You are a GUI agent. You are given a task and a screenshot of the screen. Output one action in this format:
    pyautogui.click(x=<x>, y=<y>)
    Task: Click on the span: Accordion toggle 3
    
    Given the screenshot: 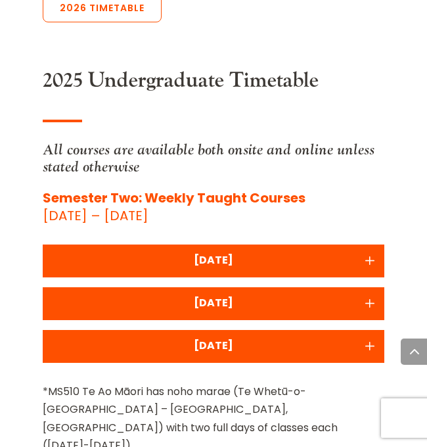 What is the action you would take?
    pyautogui.click(x=369, y=346)
    